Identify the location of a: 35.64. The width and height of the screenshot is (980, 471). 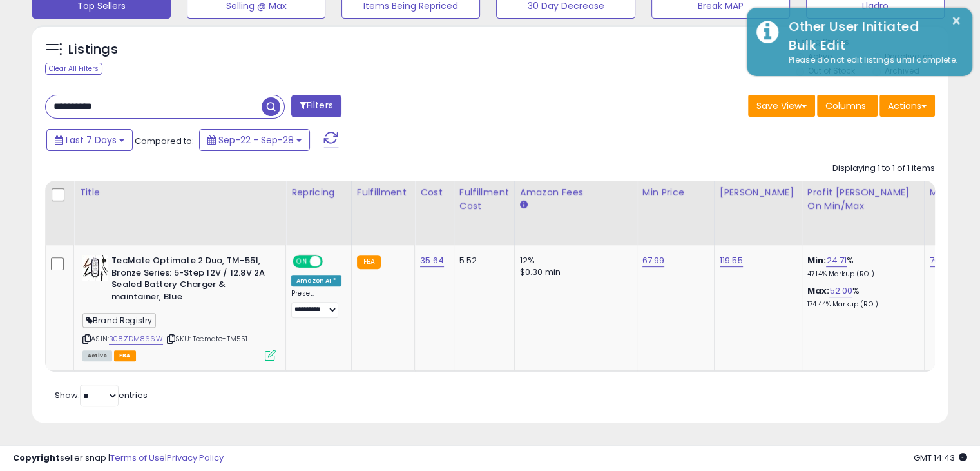
(432, 260).